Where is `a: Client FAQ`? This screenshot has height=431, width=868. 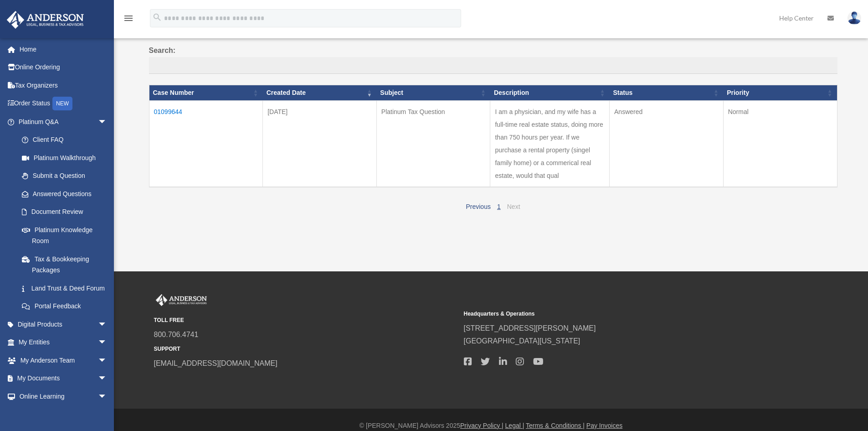 a: Client FAQ is located at coordinates (64, 140).